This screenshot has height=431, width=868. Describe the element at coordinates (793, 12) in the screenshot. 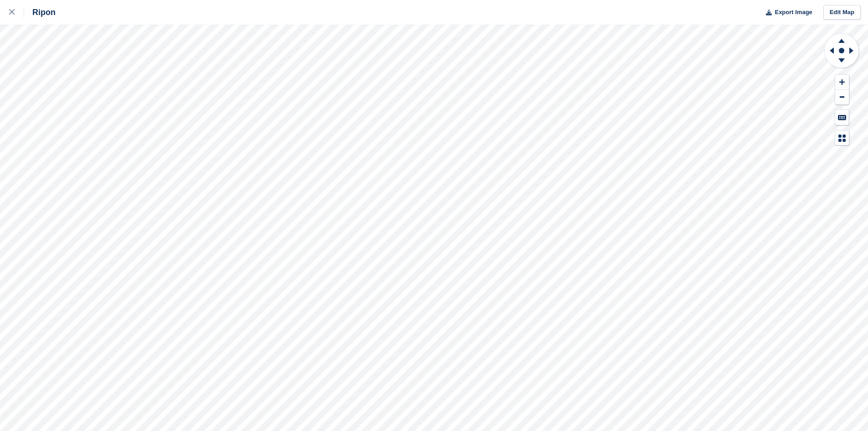

I see `span: Export Image` at that location.